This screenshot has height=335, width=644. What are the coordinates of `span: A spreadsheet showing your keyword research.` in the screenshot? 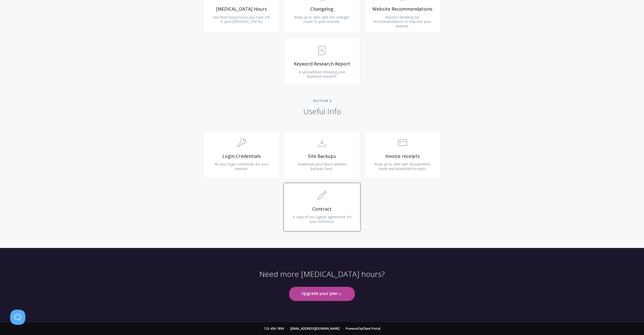 It's located at (322, 74).